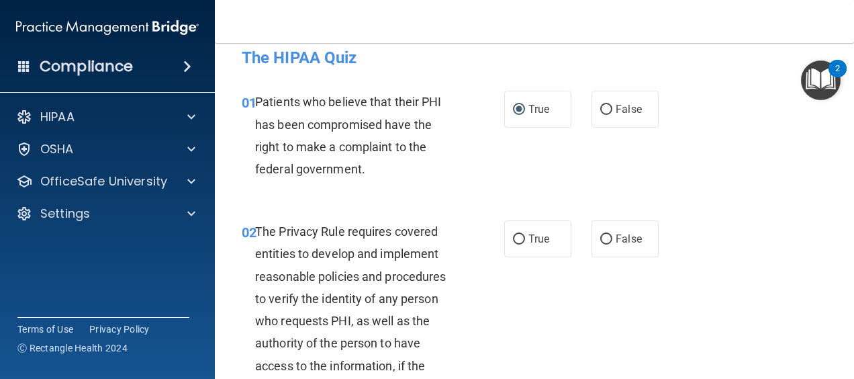 Image resolution: width=854 pixels, height=379 pixels. I want to click on a: Settings, so click(105, 213).